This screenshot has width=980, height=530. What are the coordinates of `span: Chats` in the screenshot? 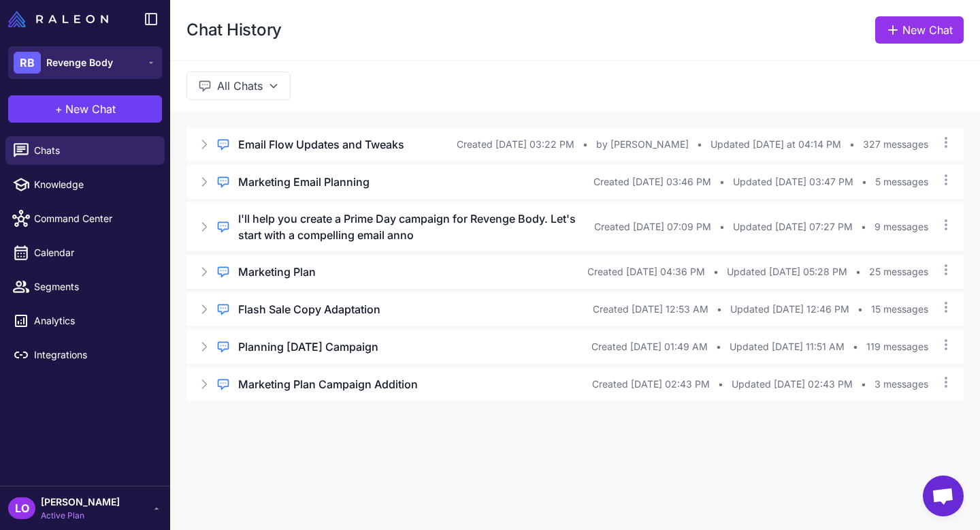 It's located at (94, 150).